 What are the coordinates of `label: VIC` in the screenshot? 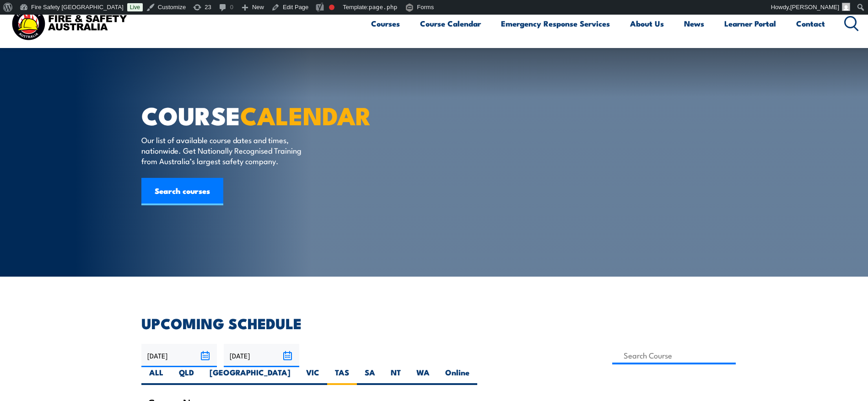 It's located at (312, 376).